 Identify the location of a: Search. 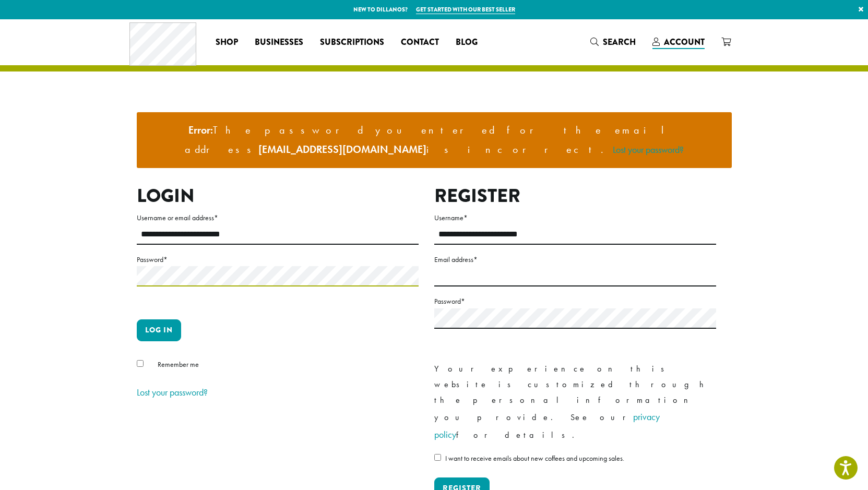
(613, 42).